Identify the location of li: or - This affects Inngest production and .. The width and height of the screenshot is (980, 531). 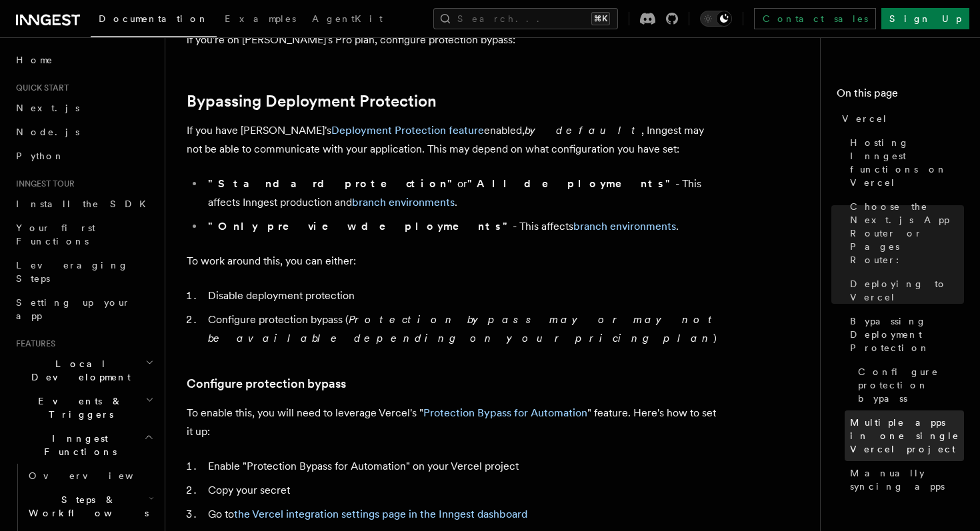
(462, 194).